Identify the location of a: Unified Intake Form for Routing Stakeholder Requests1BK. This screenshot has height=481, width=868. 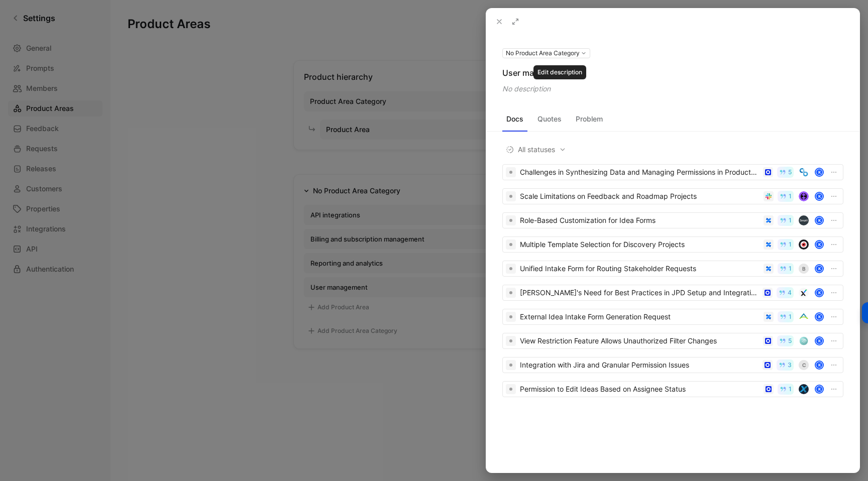
(672, 269).